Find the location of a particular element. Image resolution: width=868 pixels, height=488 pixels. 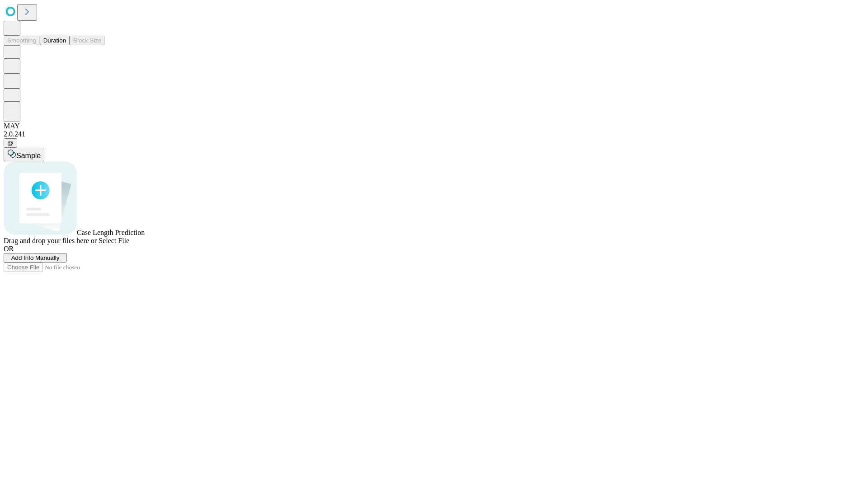

span: Drag and drop your files here or is located at coordinates (50, 240).